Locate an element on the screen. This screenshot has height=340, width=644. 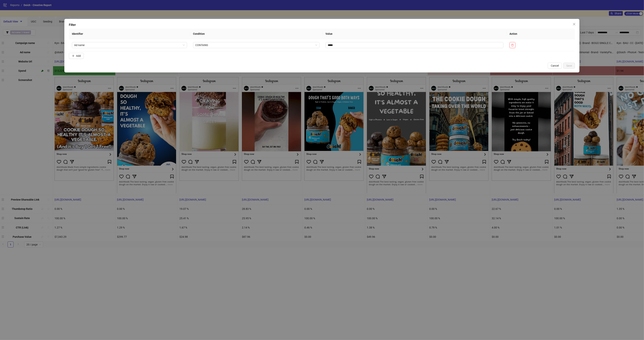
span: CONTAINS is located at coordinates (256, 45).